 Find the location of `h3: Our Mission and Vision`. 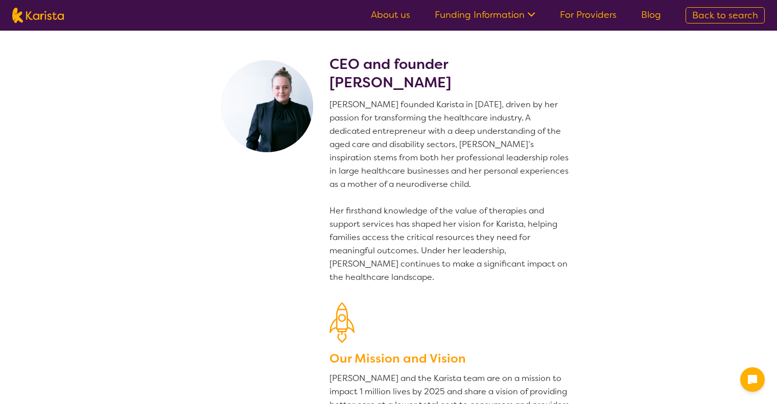

h3: Our Mission and Vision is located at coordinates (451, 359).